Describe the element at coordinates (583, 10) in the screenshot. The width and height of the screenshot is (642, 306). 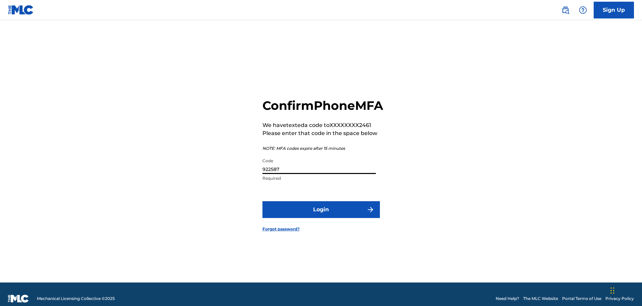
I see `img: help` at that location.